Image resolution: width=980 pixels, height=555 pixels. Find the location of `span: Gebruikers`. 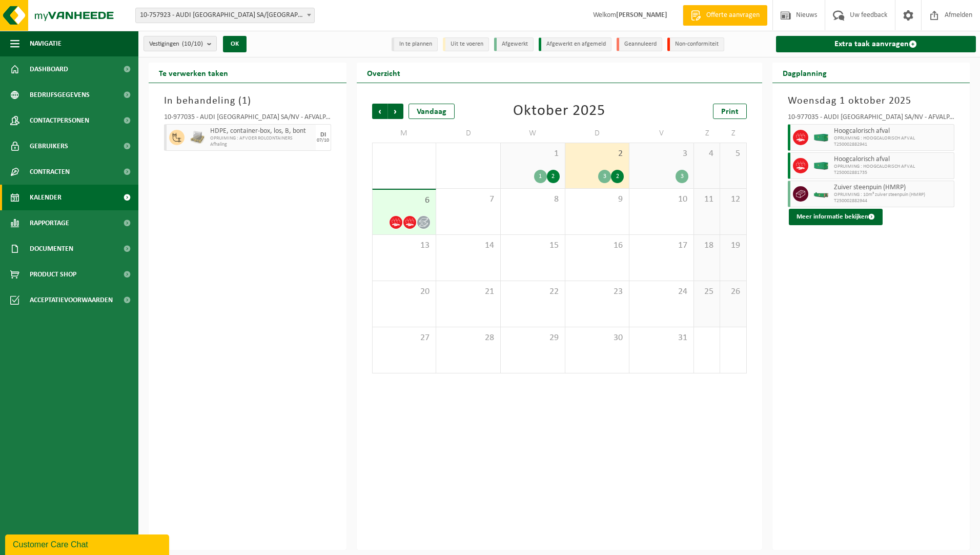

span: Gebruikers is located at coordinates (49, 146).